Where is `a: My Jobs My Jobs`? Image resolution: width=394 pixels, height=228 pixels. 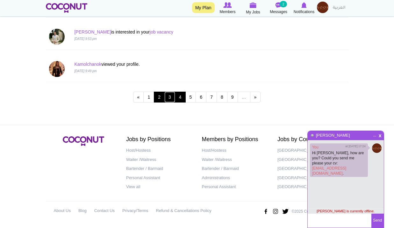
a: My Jobs My Jobs is located at coordinates (253, 8).